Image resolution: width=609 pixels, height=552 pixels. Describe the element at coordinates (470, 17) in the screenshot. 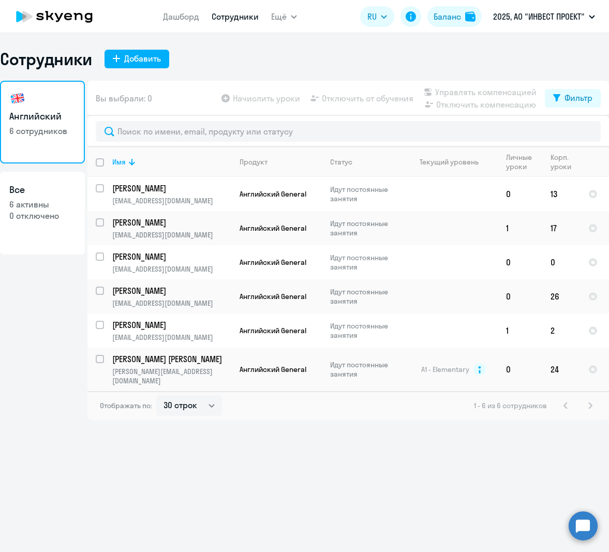

I see `img: balance` at that location.